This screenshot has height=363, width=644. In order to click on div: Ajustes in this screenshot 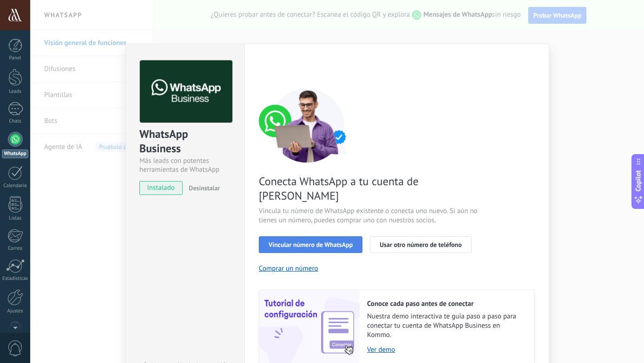, I will do `click(15, 311)`.